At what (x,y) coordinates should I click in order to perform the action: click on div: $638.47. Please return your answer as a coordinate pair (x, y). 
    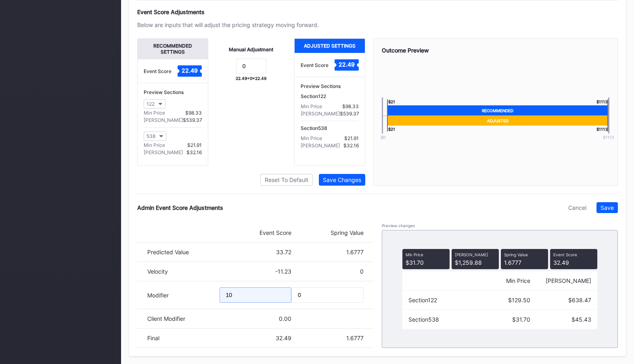
    Looking at the image, I should click on (560, 300).